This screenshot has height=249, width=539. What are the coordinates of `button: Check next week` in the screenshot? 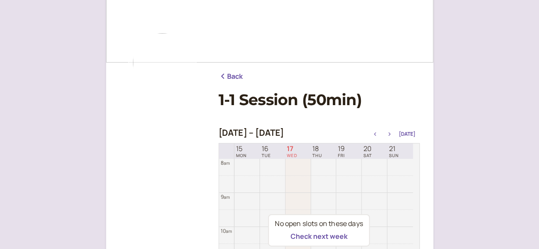 It's located at (319, 237).